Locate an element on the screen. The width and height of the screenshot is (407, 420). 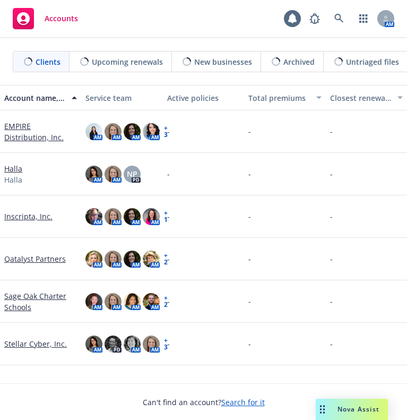
button: Nova Assist is located at coordinates (352, 409).